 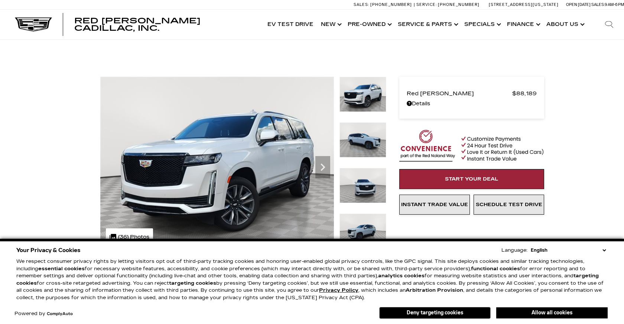 What do you see at coordinates (564, 24) in the screenshot?
I see `a: About Us` at bounding box center [564, 24].